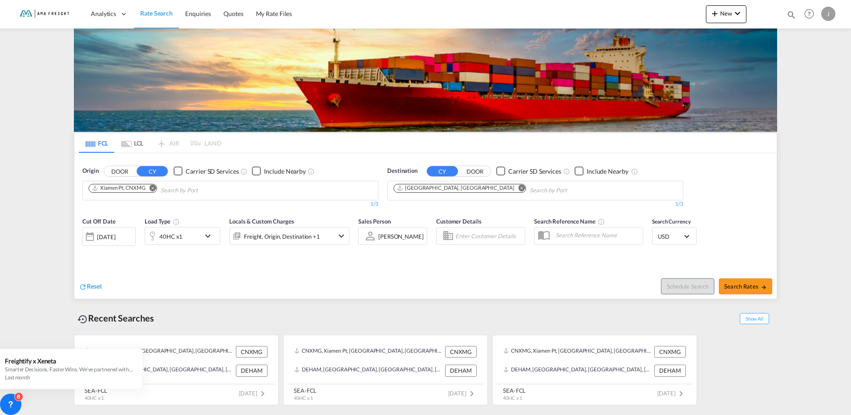  Describe the element at coordinates (116, 318) in the screenshot. I see `div: Recent Searches` at that location.